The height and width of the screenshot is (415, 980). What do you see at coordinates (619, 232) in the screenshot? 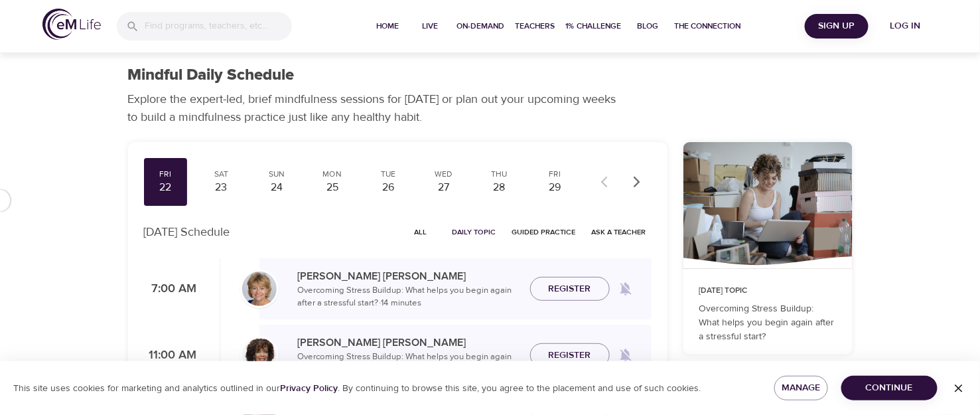
I see `button: Ask a Teacher` at bounding box center [619, 232].